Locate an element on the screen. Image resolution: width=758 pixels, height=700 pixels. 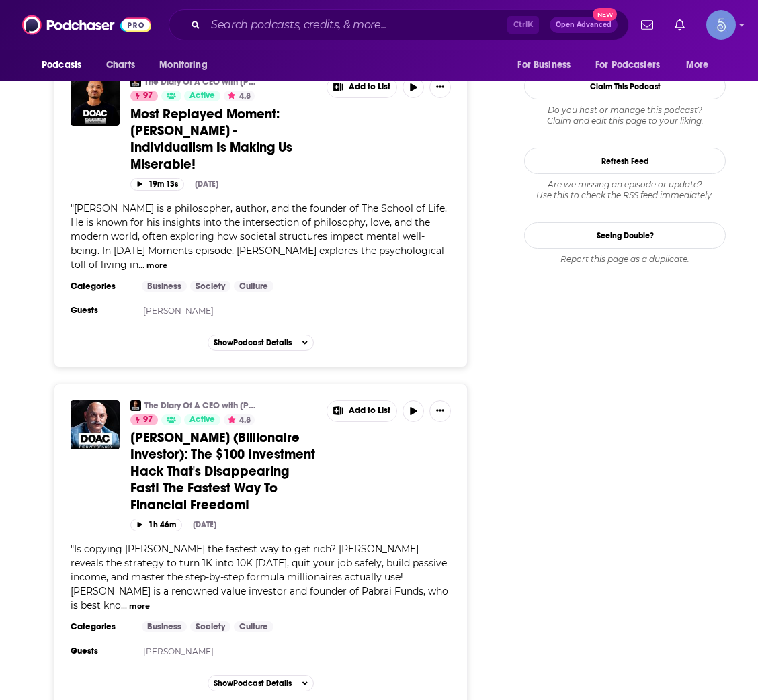
img: Podchaser - Follow, Share and Rate Podcasts is located at coordinates (87, 25).